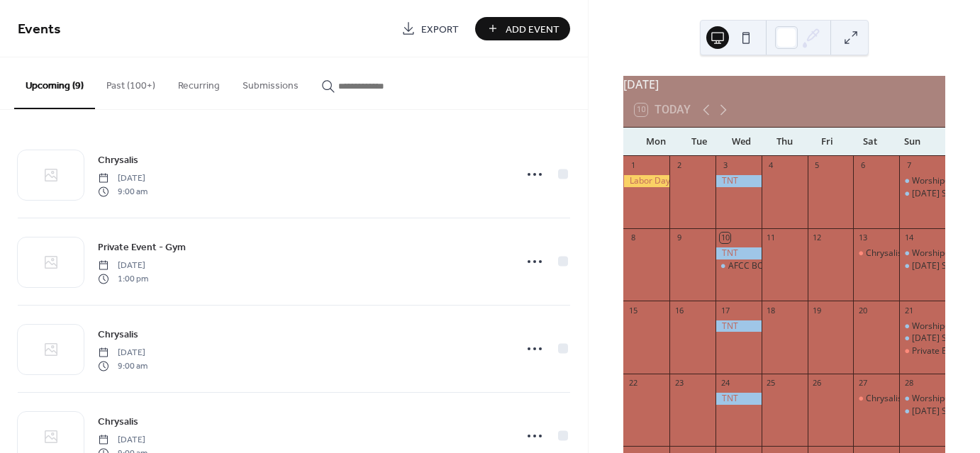 Image resolution: width=980 pixels, height=453 pixels. Describe the element at coordinates (679, 383) in the screenshot. I see `div: 23` at that location.